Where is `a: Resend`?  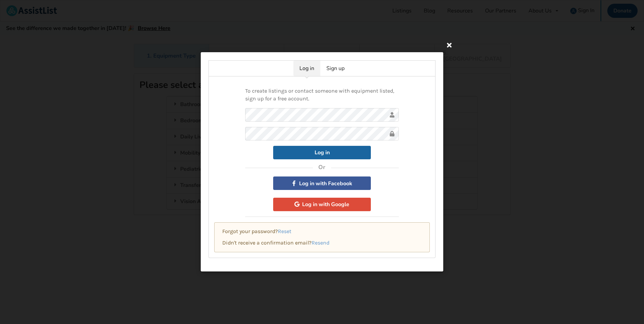 a: Resend is located at coordinates (320, 243).